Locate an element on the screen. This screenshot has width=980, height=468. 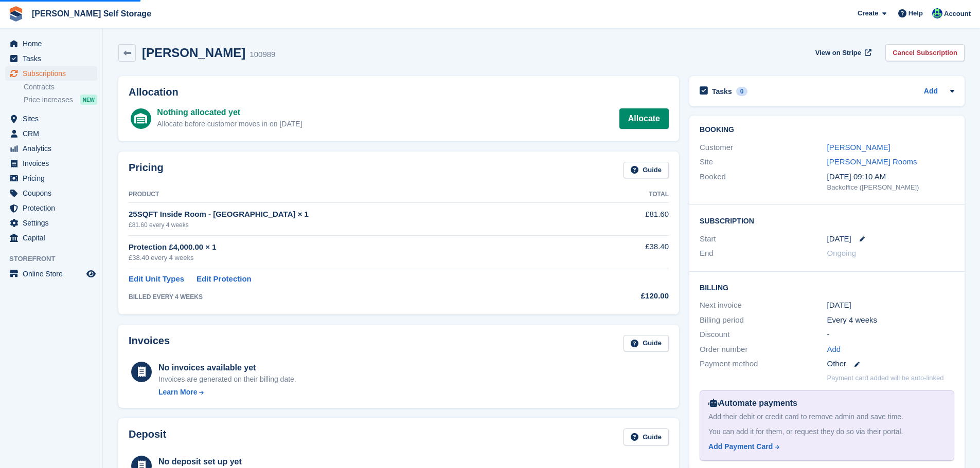
div: Nothing allocated yet is located at coordinates (229, 112).